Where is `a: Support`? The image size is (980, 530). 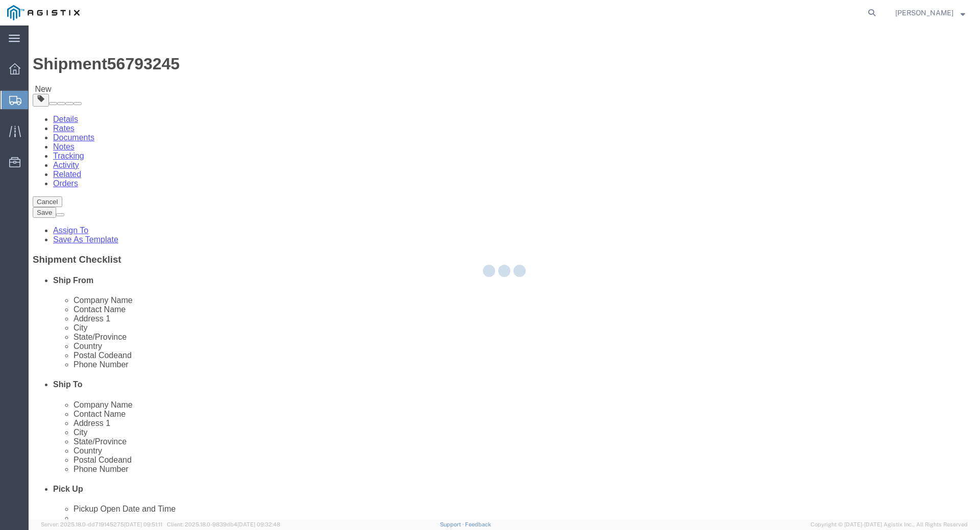 a: Support is located at coordinates (453, 525).